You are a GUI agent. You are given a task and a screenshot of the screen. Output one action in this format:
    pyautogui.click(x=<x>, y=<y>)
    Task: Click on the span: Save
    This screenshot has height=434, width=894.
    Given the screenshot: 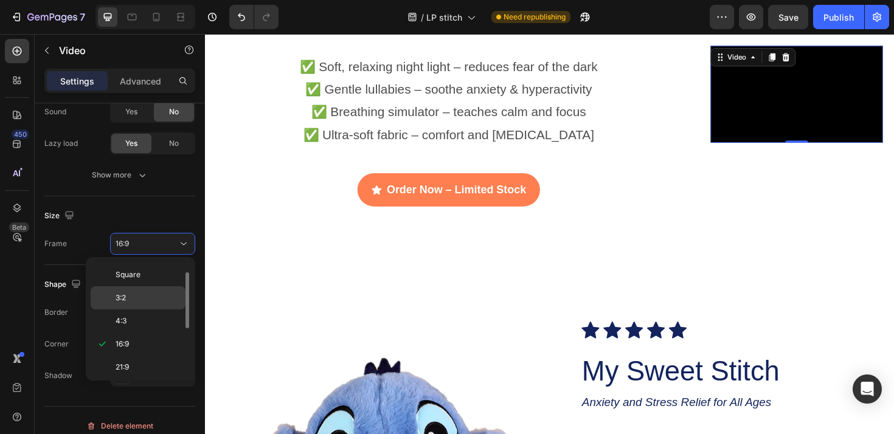 What is the action you would take?
    pyautogui.click(x=788, y=17)
    